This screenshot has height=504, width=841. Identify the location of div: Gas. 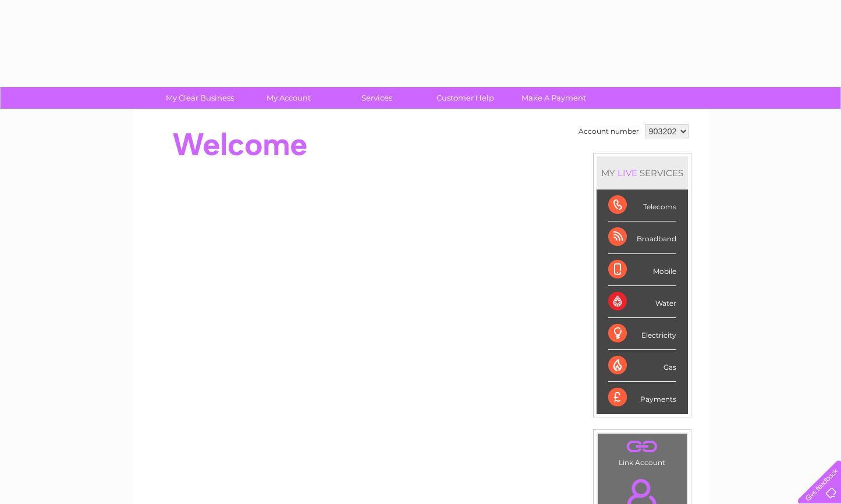
(642, 366).